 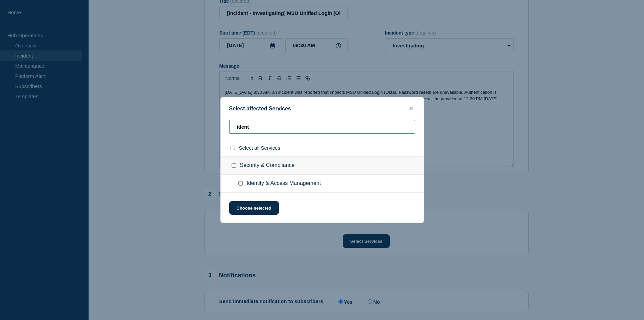 What do you see at coordinates (411, 108) in the screenshot?
I see `button: close button` at bounding box center [411, 108].